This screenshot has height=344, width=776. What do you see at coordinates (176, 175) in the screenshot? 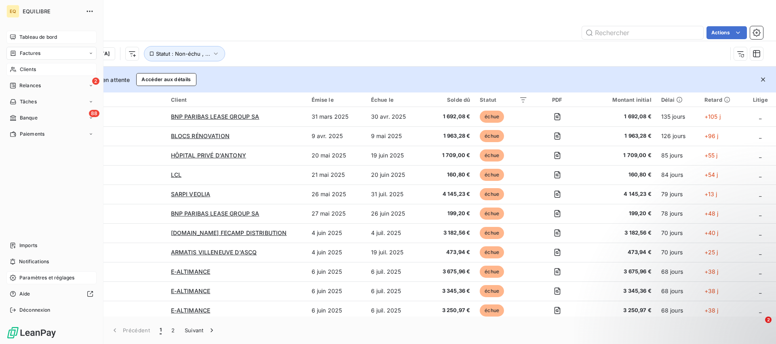
I see `span: LCL` at bounding box center [176, 175].